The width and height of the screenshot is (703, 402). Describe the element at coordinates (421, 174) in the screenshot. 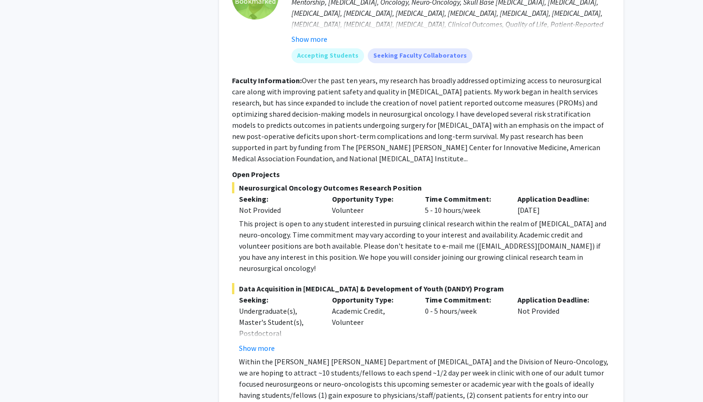

I see `p: Open Projects` at that location.